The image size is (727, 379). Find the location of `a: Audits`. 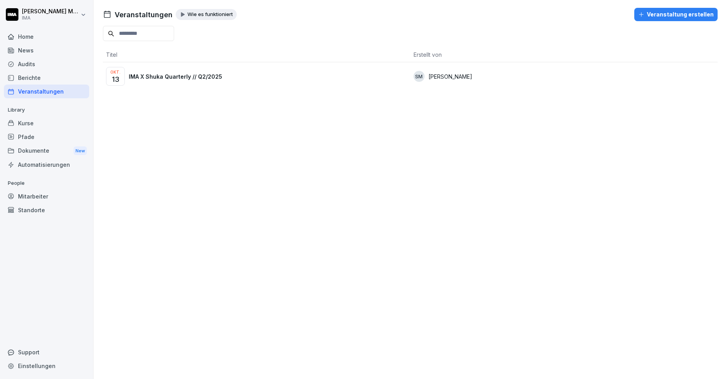

a: Audits is located at coordinates (47, 64).